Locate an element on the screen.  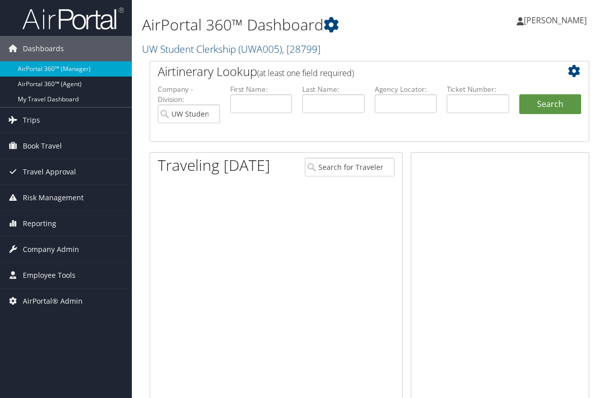
span: Book Travel is located at coordinates (42, 146).